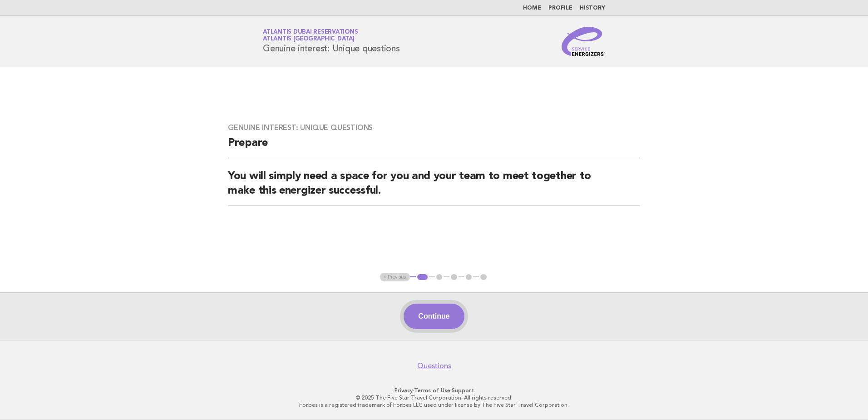 This screenshot has width=868, height=420. I want to click on h3: Genuine interest: Unique questions, so click(434, 127).